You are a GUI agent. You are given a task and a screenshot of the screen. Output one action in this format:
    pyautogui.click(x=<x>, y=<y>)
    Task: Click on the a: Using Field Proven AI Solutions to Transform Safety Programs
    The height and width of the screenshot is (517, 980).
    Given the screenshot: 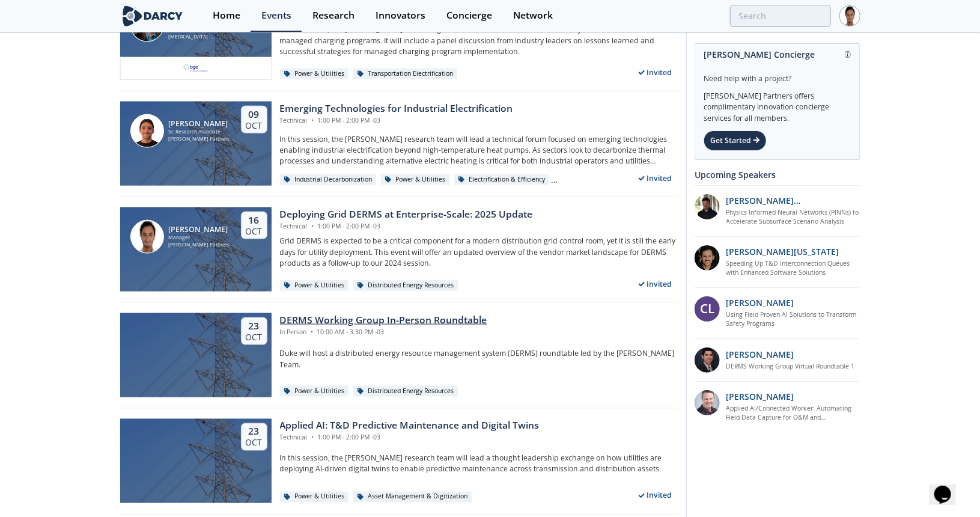 What is the action you would take?
    pyautogui.click(x=793, y=320)
    